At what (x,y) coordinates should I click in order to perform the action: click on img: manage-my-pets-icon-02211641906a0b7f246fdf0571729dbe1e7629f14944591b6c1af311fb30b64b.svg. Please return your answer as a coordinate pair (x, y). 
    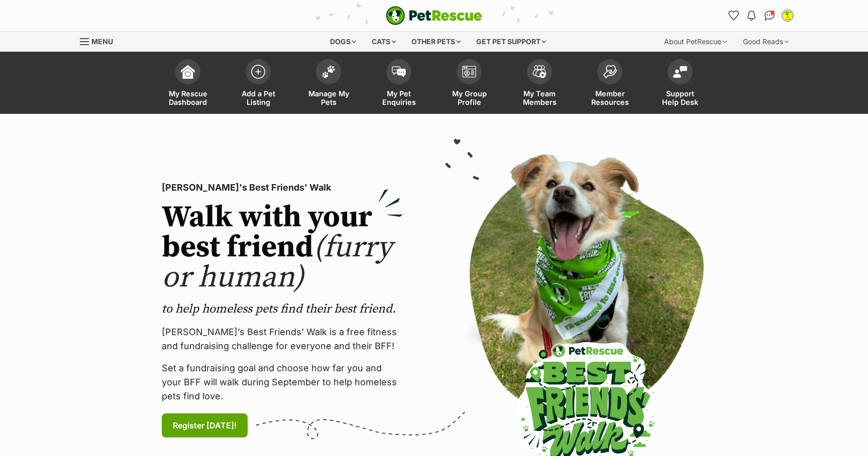
    Looking at the image, I should click on (328, 72).